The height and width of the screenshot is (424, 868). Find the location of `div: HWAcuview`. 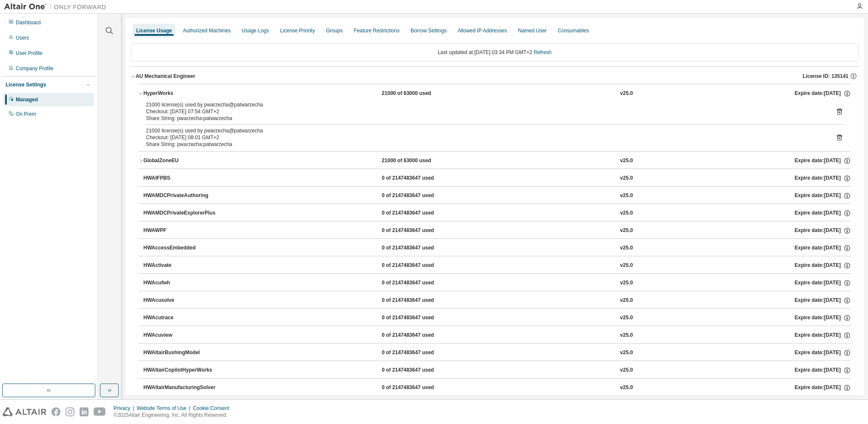

div: HWAcuview is located at coordinates (182, 335).